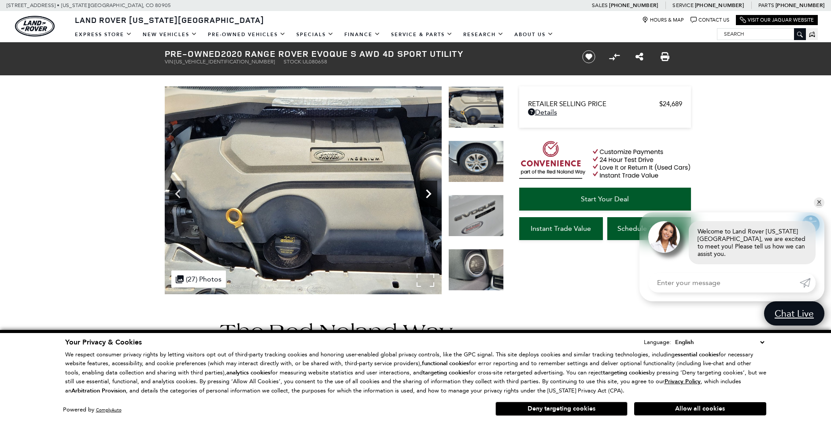 The height and width of the screenshot is (422, 831). What do you see at coordinates (247, 34) in the screenshot?
I see `a: Pre-Owned Vehicles` at bounding box center [247, 34].